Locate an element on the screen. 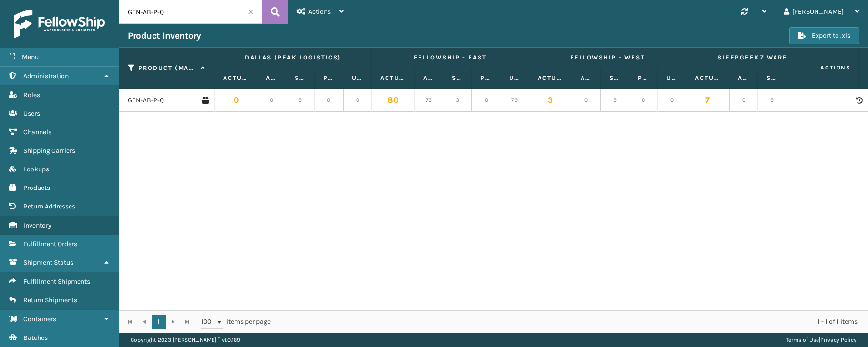  label: Product (MAIN SKU) is located at coordinates (167, 68).